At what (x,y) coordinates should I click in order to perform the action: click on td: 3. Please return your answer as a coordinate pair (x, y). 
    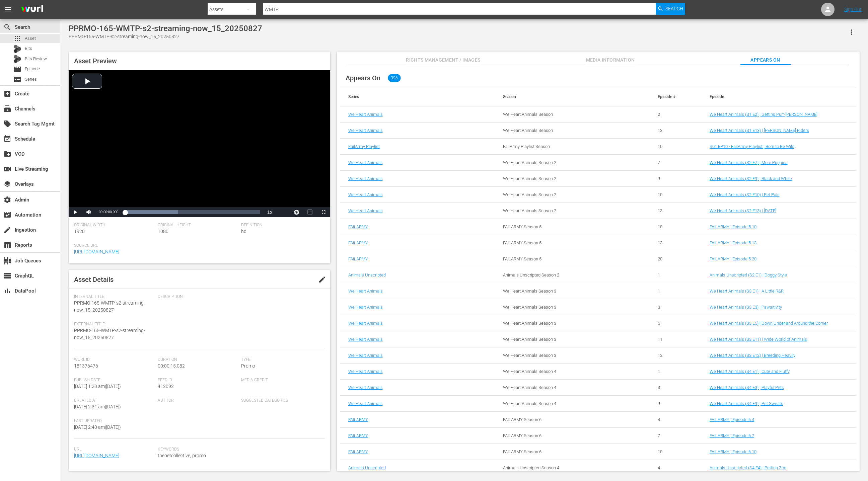
    Looking at the image, I should click on (676, 388).